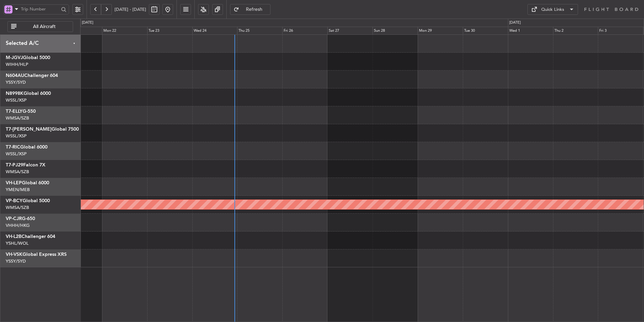 The image size is (644, 322). Describe the element at coordinates (13, 147) in the screenshot. I see `span: T7-RIC` at that location.